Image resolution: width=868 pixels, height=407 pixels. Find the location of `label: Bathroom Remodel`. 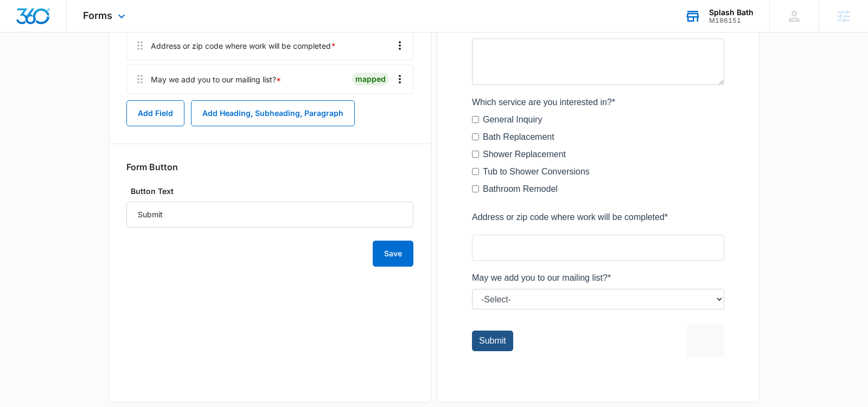

label: Bathroom Remodel is located at coordinates (48, 351).